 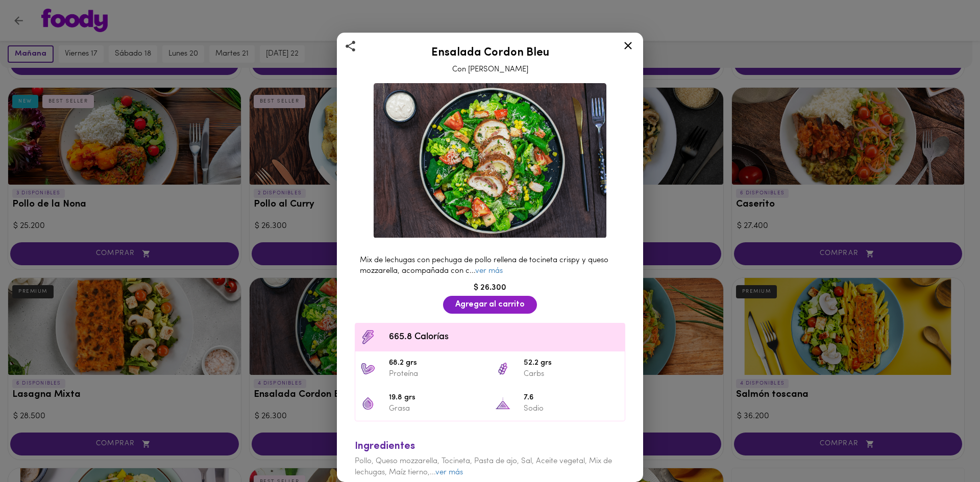 I want to click on span: Agregar al carrito, so click(x=490, y=304).